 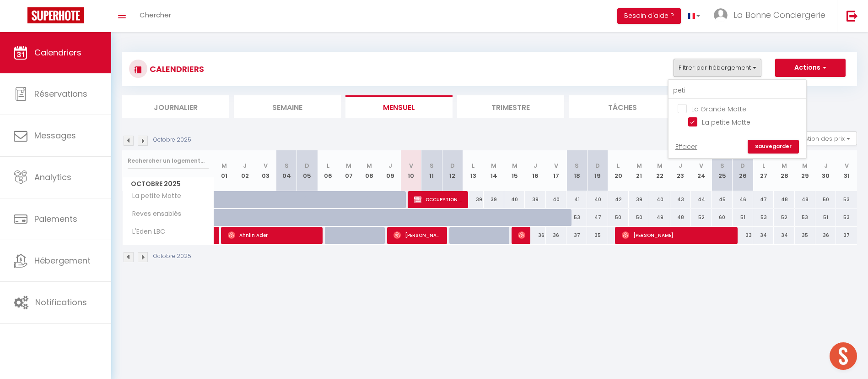 What do you see at coordinates (328, 171) in the screenshot?
I see `th: 06` at bounding box center [328, 171].